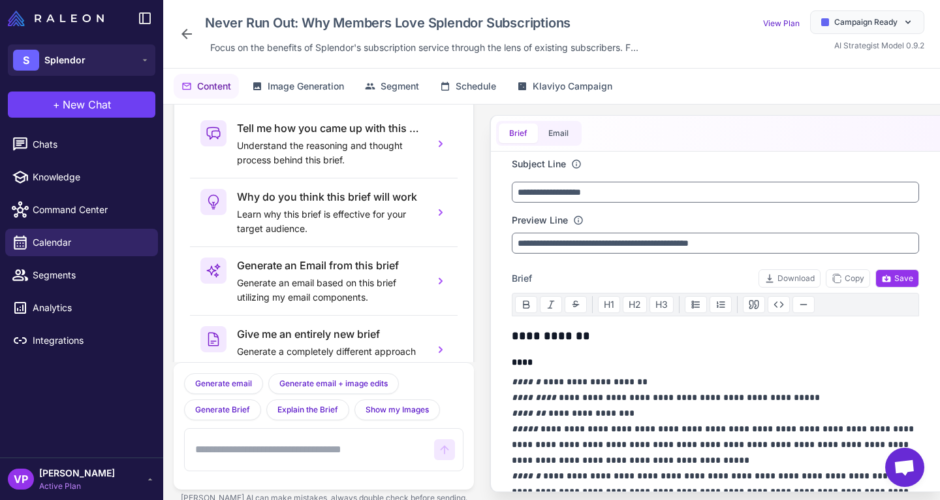 The width and height of the screenshot is (940, 500). I want to click on button: Save, so click(897, 278).